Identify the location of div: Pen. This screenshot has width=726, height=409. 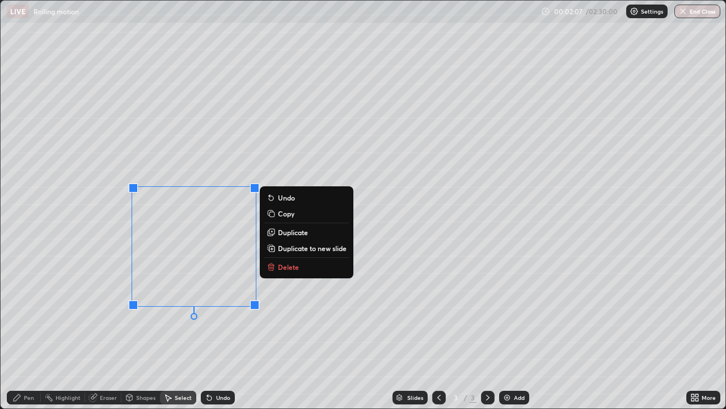
(29, 397).